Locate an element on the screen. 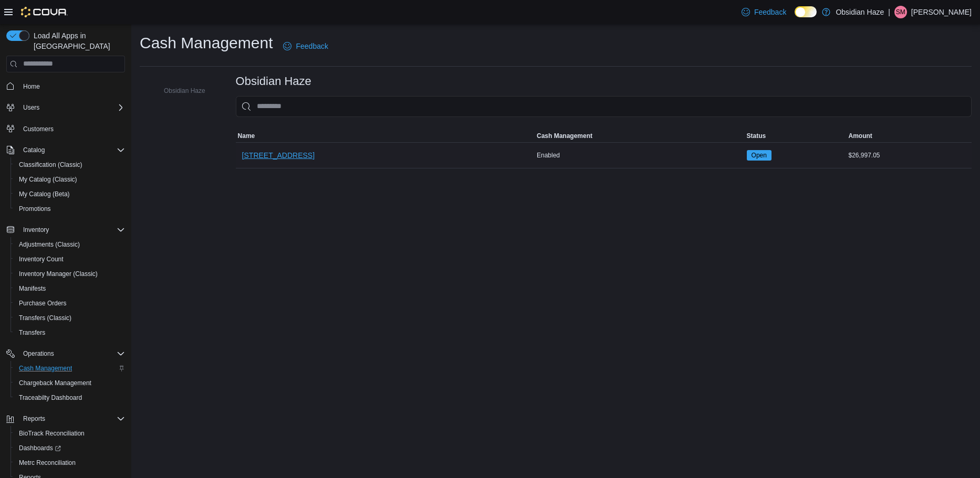 The image size is (980, 478). h3: Obsidian Haze is located at coordinates (274, 82).